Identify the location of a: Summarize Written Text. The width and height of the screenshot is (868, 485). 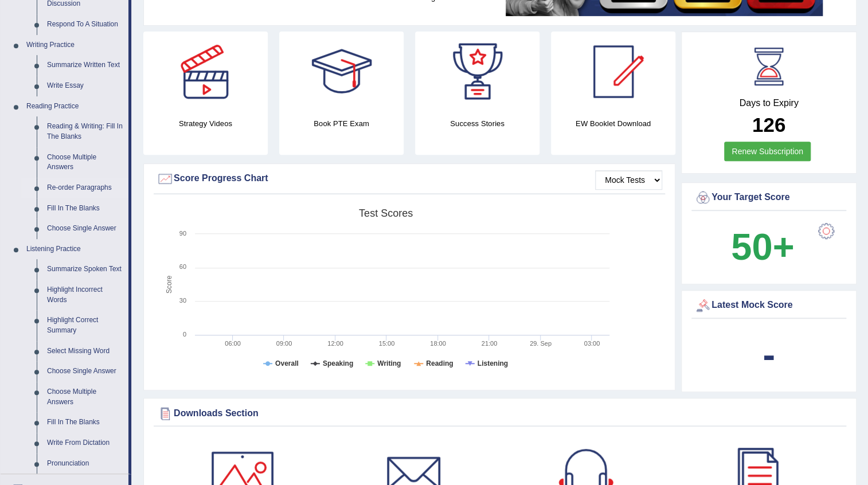
(85, 65).